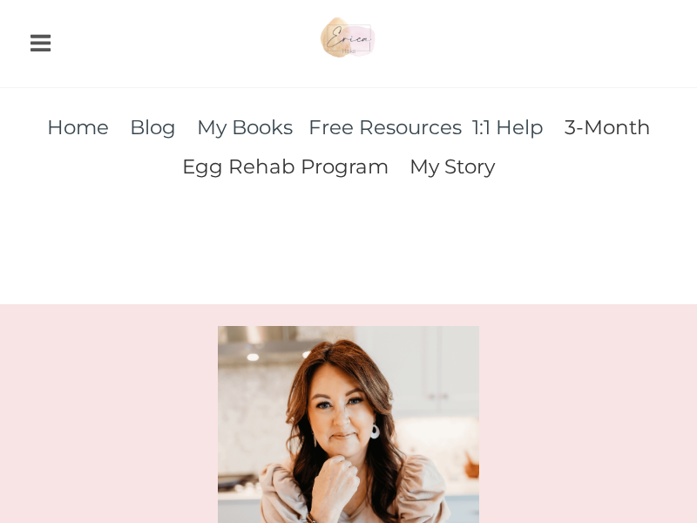  Describe the element at coordinates (508, 127) in the screenshot. I see `a: 1:1 Help` at that location.